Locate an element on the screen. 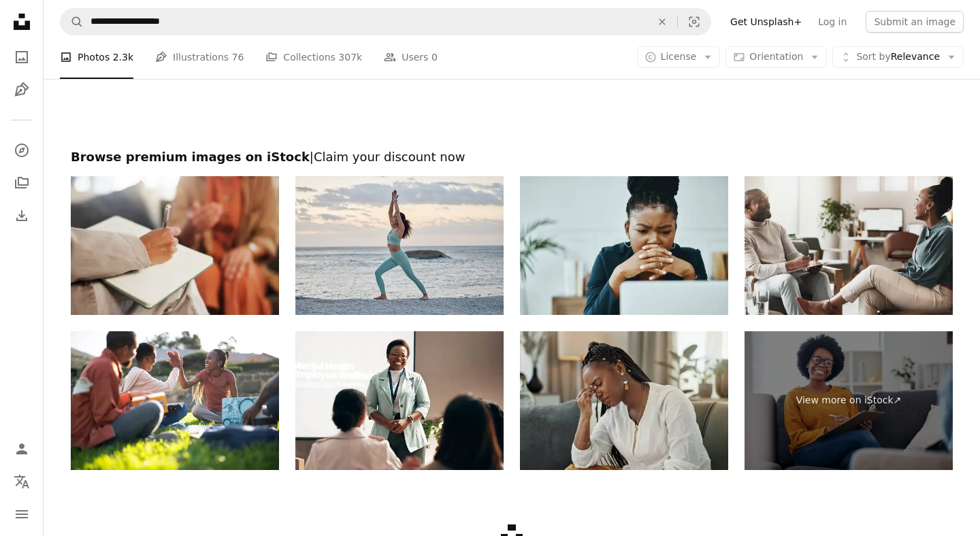 Image resolution: width=980 pixels, height=536 pixels. button: Search Unsplash is located at coordinates (73, 22).